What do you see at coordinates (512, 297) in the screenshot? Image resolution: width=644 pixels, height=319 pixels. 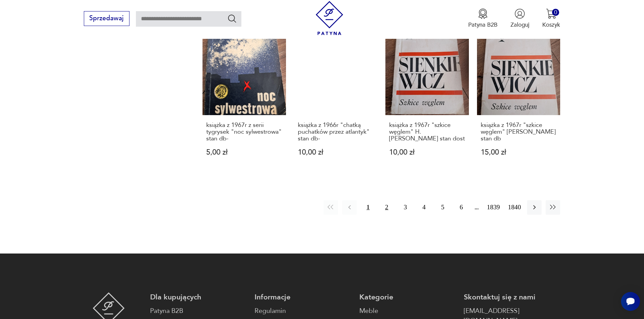 I see `p: Skontaktuj się z nami` at bounding box center [512, 297].